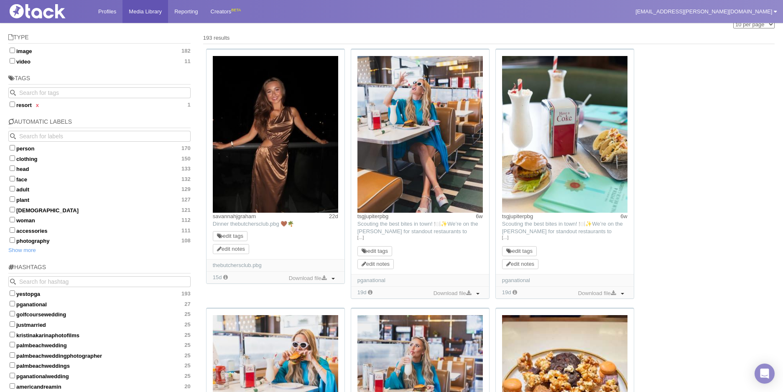 The width and height of the screenshot is (783, 392). What do you see at coordinates (517, 216) in the screenshot?
I see `a: tsgjupiterpbg` at bounding box center [517, 216].